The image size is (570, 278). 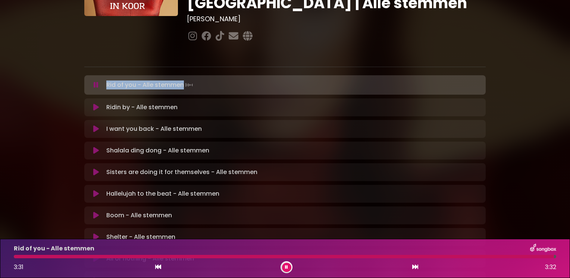 What do you see at coordinates (142, 107) in the screenshot?
I see `p: Ridin by - Alle stemmen` at bounding box center [142, 107].